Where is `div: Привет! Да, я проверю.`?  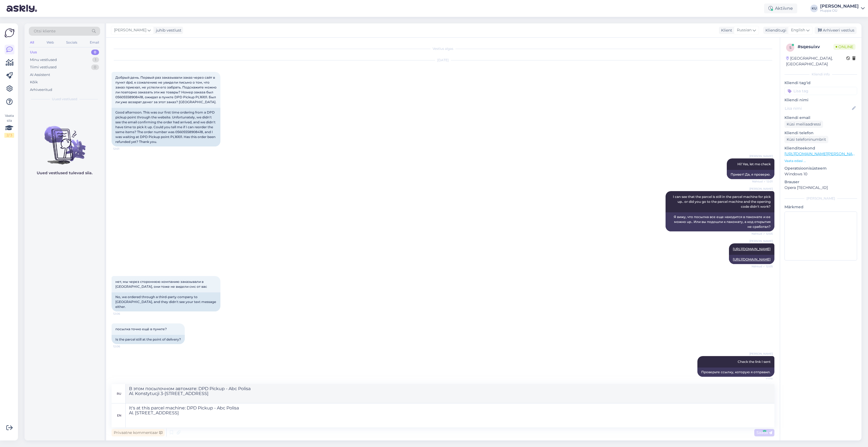
div: Привет! Да, я проверю. is located at coordinates (751, 174).